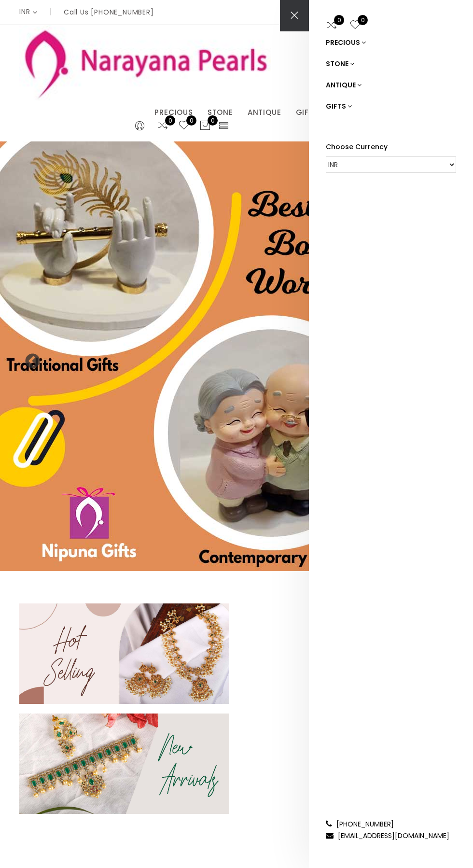  Describe the element at coordinates (357, 147) in the screenshot. I see `span: Choose Currency` at that location.